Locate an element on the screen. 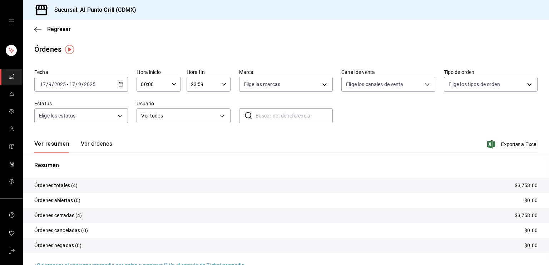 The image size is (549, 265). label: Usuario is located at coordinates (183, 104).